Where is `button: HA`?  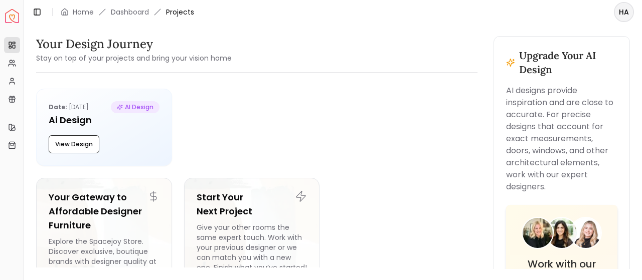 button: HA is located at coordinates (624, 12).